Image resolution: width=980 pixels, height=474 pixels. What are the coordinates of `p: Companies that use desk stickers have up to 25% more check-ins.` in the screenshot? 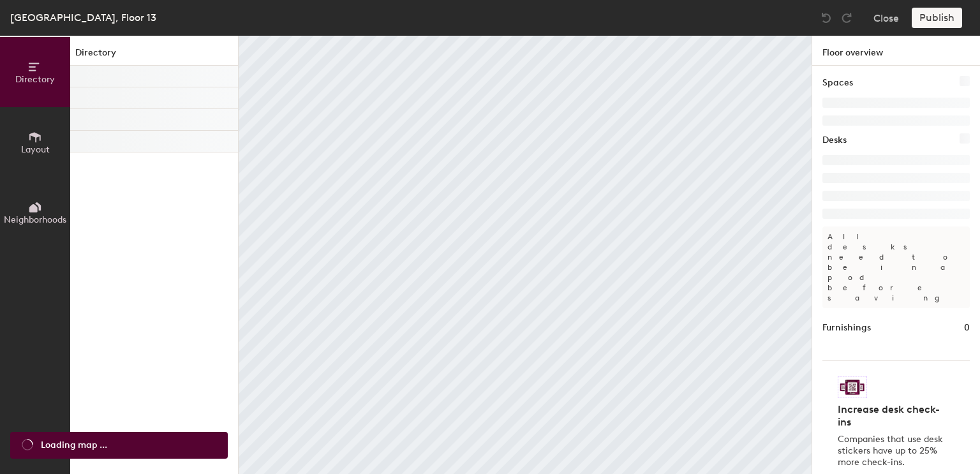 It's located at (892, 451).